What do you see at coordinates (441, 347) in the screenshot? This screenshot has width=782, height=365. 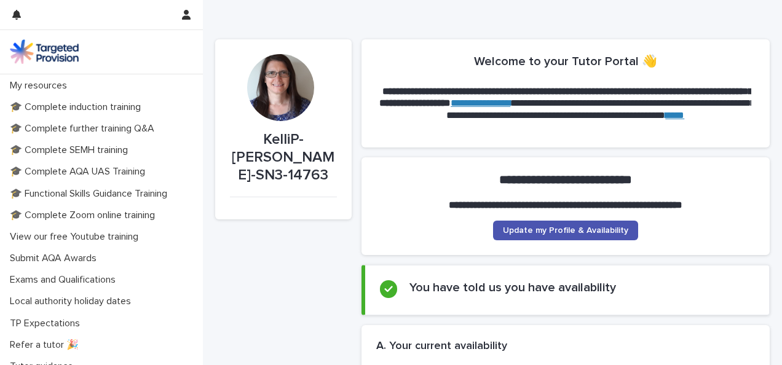 I see `h2: A. Your current availability` at bounding box center [441, 347].